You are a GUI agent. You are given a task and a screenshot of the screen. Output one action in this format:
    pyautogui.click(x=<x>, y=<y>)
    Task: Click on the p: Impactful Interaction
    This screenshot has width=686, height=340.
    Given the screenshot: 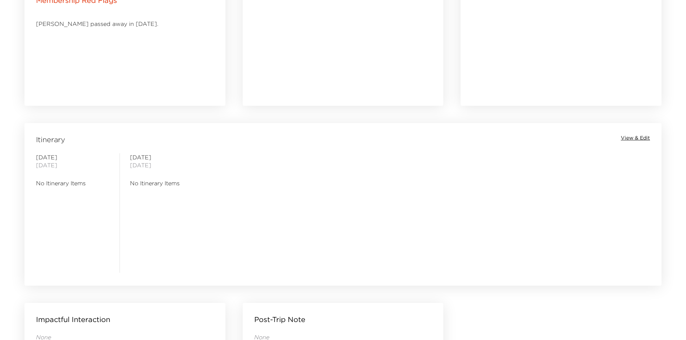 What is the action you would take?
    pyautogui.click(x=73, y=320)
    